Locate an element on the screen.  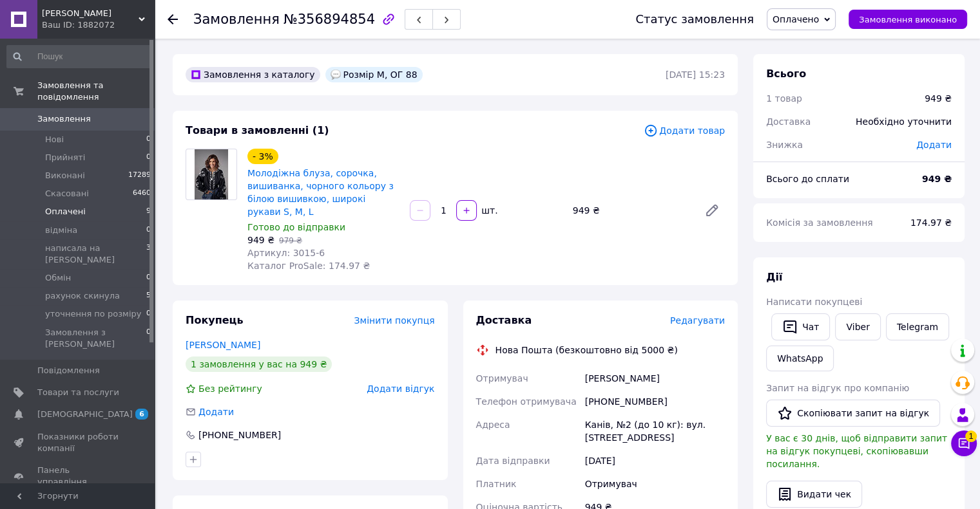
span: Написати покупцеві is located at coordinates (814, 302).